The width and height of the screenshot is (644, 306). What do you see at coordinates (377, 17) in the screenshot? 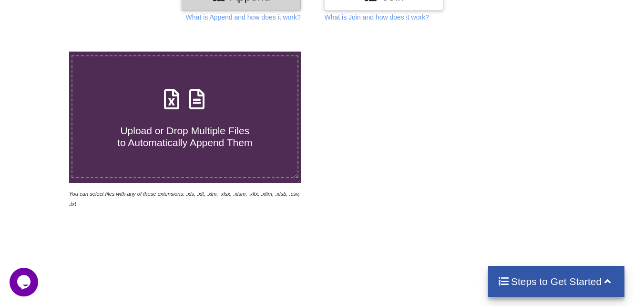
I see `p: What is Join and how does it work?` at bounding box center [377, 17].